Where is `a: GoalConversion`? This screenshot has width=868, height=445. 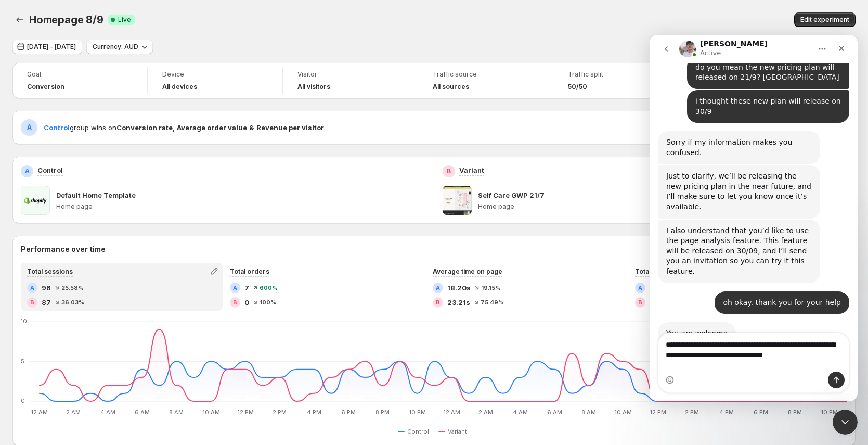 a: GoalConversion is located at coordinates (79, 81).